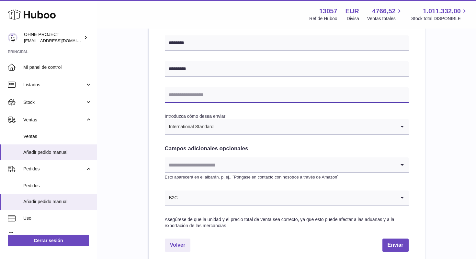 The height and width of the screenshot is (259, 476). Describe the element at coordinates (287, 222) in the screenshot. I see `div: Asegúrese de que la unidad y el precio total de venta sea correcto, ya que esto puede afectar a l...` at that location.